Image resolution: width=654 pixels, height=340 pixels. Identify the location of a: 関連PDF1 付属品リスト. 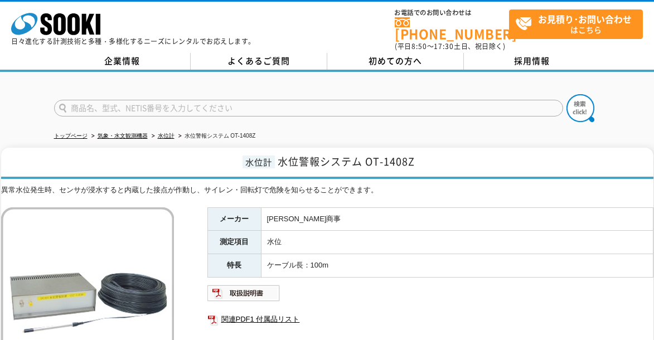
(430, 319).